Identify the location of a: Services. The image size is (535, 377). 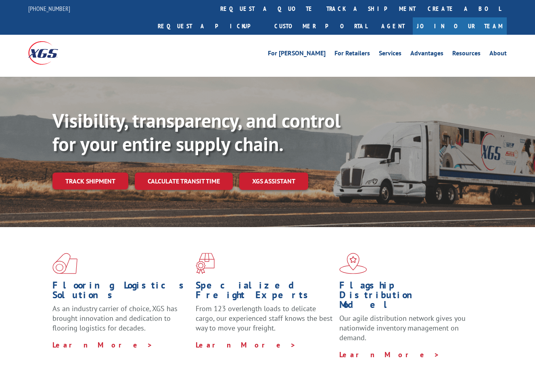
(391, 55).